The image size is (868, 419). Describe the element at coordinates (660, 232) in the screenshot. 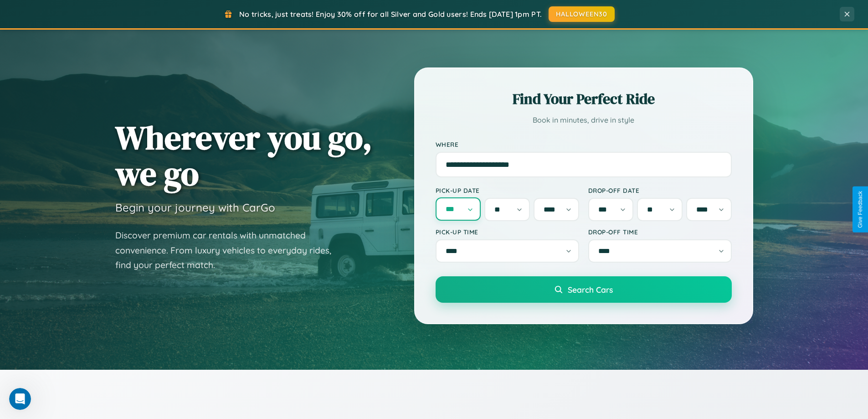

I see `label: Drop-off Time` at that location.